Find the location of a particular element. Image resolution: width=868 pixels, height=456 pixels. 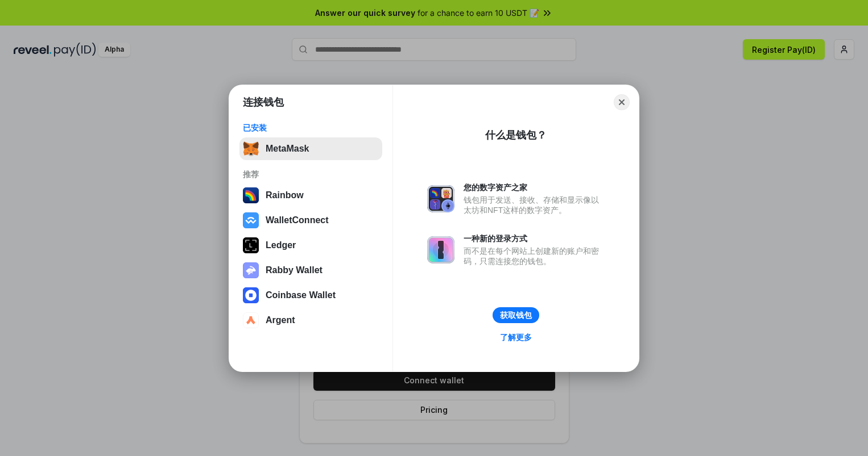

div: 已安装 is located at coordinates (311, 128).